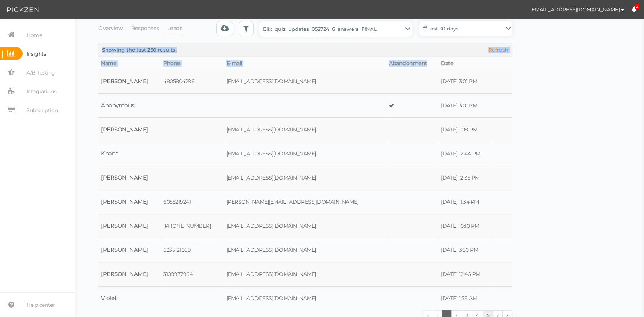 The height and width of the screenshot is (317, 644). I want to click on a: Leads, so click(175, 28).